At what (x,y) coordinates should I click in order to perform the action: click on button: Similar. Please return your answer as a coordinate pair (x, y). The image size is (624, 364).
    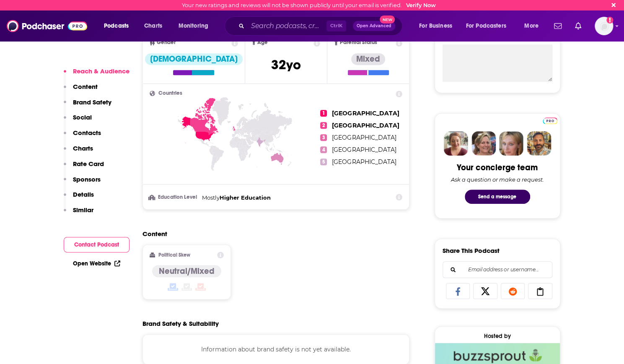
    Looking at the image, I should click on (78, 213).